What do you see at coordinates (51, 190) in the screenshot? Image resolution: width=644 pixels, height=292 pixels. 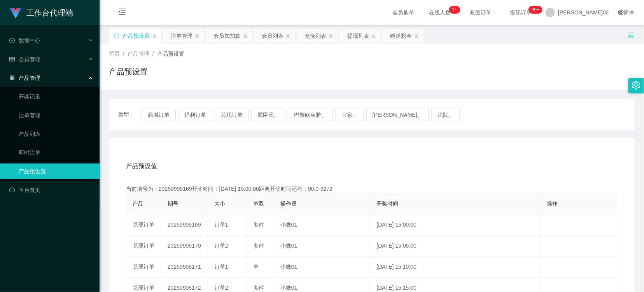 I see `a: 图标： 仪表板平台首页` at bounding box center [51, 190].